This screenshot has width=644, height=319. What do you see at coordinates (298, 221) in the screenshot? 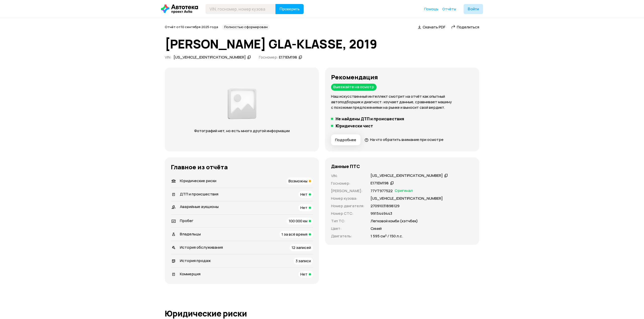
I see `span: 100 000 км` at bounding box center [298, 221].